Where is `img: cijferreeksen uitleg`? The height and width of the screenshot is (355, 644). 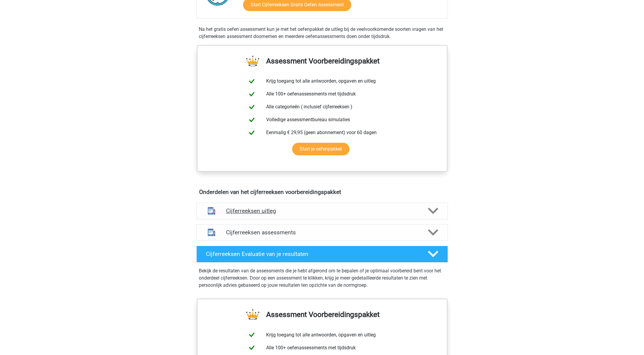
img: cijferreeksen uitleg is located at coordinates (211, 211).